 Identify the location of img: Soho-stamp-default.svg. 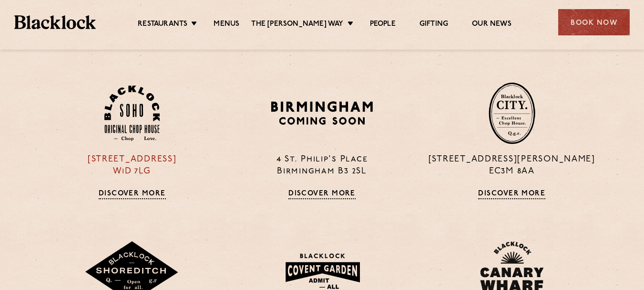
(132, 114).